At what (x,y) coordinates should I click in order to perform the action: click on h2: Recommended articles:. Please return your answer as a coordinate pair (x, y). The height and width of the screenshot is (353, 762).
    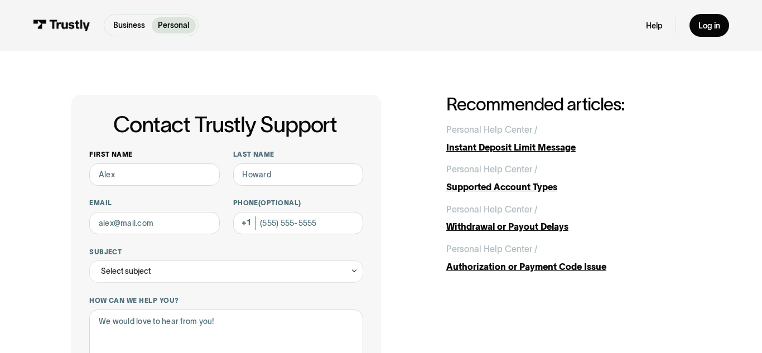
    Looking at the image, I should click on (568, 104).